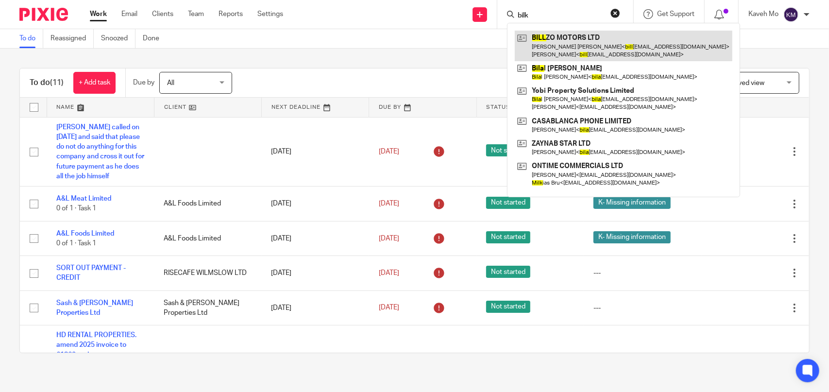 The height and width of the screenshot is (392, 829). Describe the element at coordinates (675, 14) in the screenshot. I see `span: Get Support` at that location.